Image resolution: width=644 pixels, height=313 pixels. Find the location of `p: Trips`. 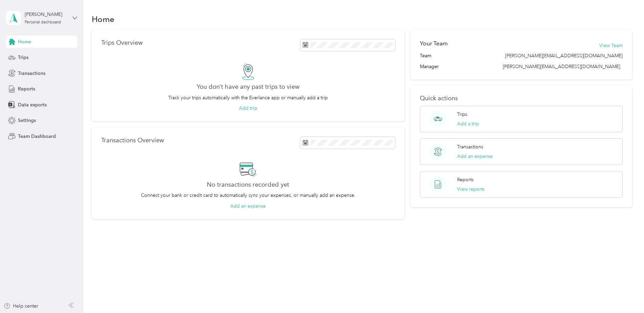

p: Trips is located at coordinates (462, 114).